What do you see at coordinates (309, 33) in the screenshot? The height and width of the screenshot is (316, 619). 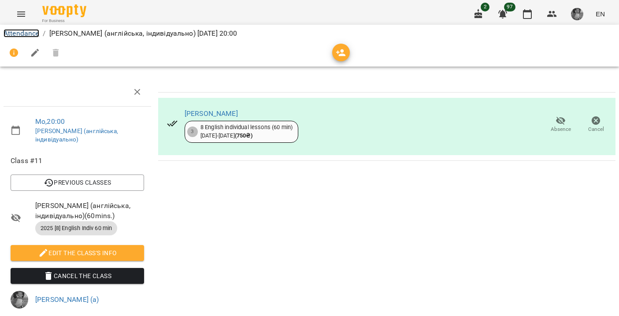 I see `nav: breadcrumb` at bounding box center [309, 33].